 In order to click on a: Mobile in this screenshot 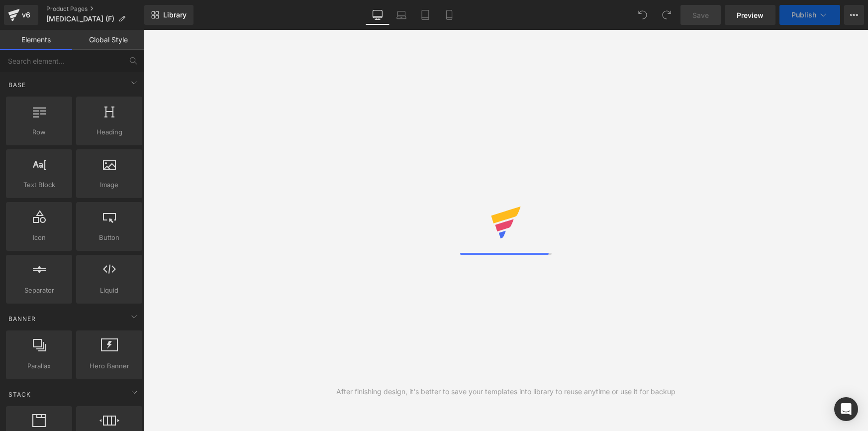, I will do `click(449, 15)`.